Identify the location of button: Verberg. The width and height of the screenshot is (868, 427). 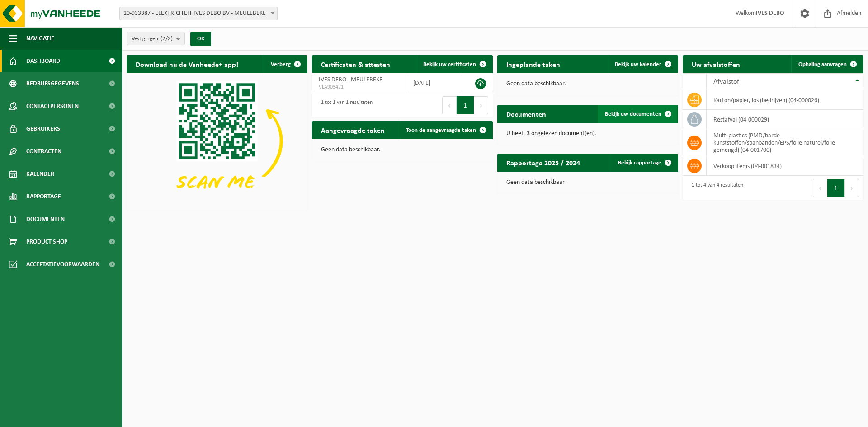
(285, 64).